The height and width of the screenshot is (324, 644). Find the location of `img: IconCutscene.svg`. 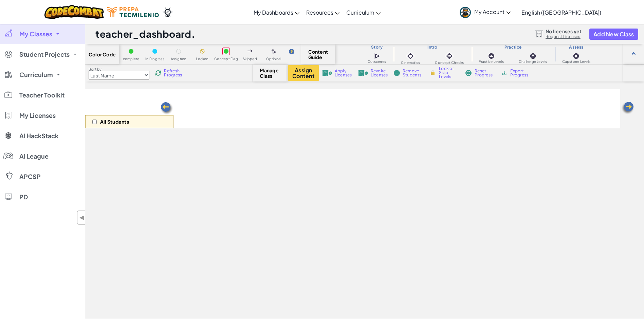

img: IconCutscene.svg is located at coordinates (377, 56).